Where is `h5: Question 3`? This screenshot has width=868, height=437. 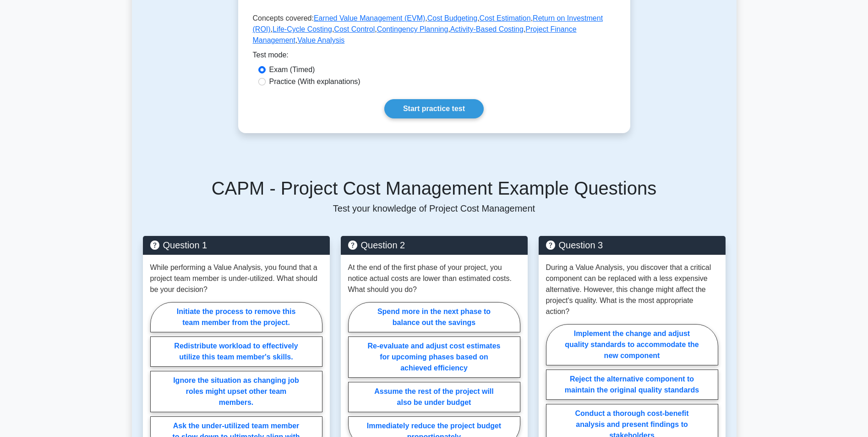
h5: Question 3 is located at coordinates (632, 245).